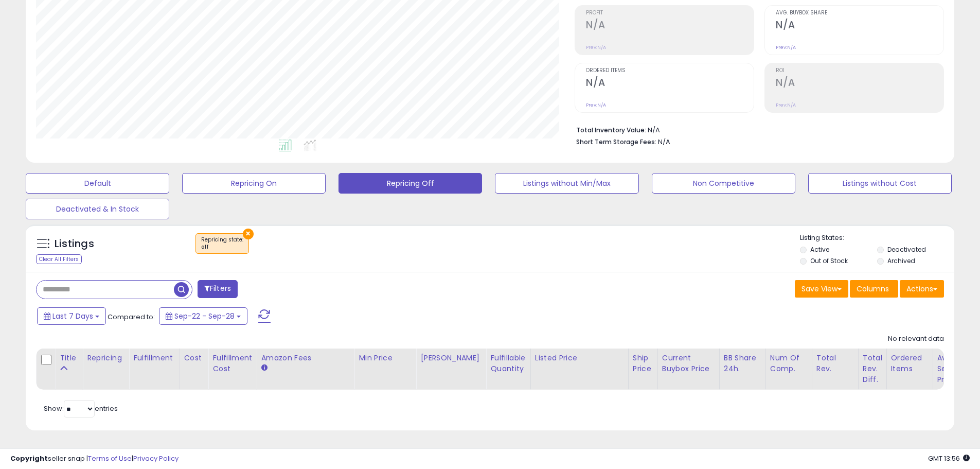  What do you see at coordinates (72, 316) in the screenshot?
I see `span: Last 7 Days` at bounding box center [72, 316].